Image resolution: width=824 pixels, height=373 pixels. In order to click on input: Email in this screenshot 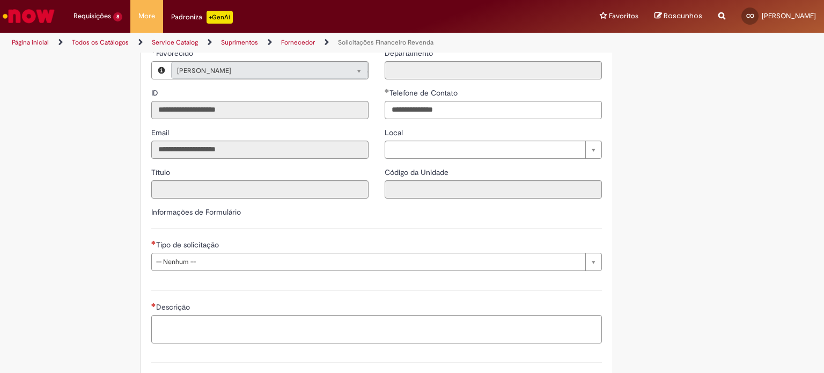, I will do `click(260, 150)`.